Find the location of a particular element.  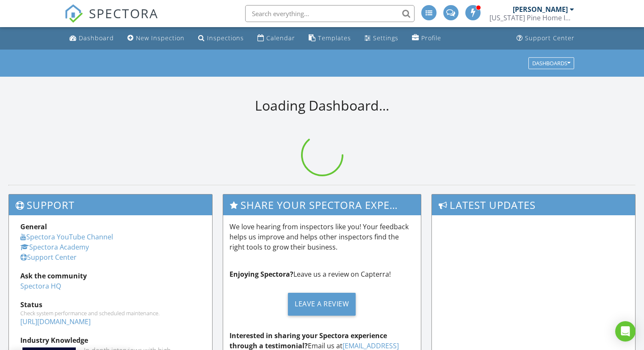

h3: Latest Updates is located at coordinates (534, 205).